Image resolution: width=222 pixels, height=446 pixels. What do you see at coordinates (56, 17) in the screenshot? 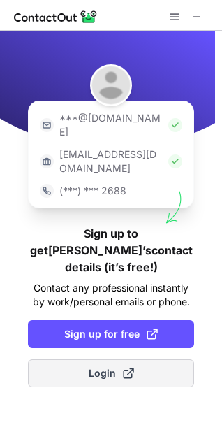
I see `img: ContactOut v5.3.10` at bounding box center [56, 17].